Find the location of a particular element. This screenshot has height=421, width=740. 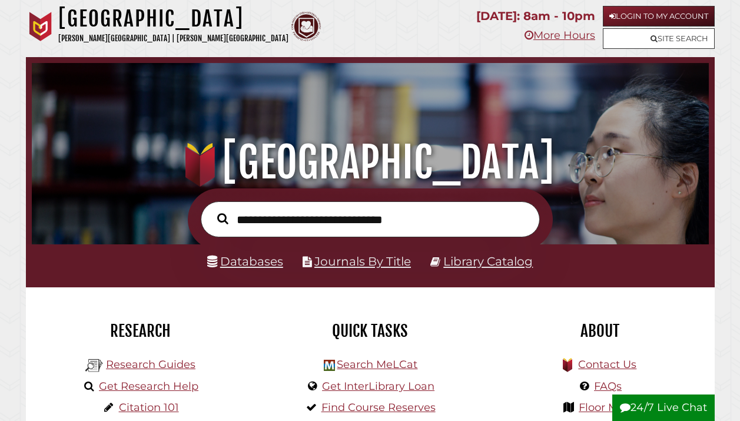

a: Databases is located at coordinates (245, 261).